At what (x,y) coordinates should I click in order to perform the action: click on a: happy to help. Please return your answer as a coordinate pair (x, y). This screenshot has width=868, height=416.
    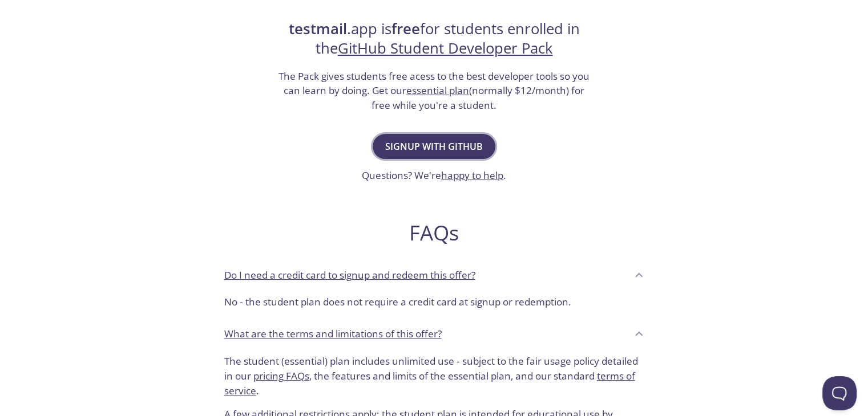
    Looking at the image, I should click on (472, 175).